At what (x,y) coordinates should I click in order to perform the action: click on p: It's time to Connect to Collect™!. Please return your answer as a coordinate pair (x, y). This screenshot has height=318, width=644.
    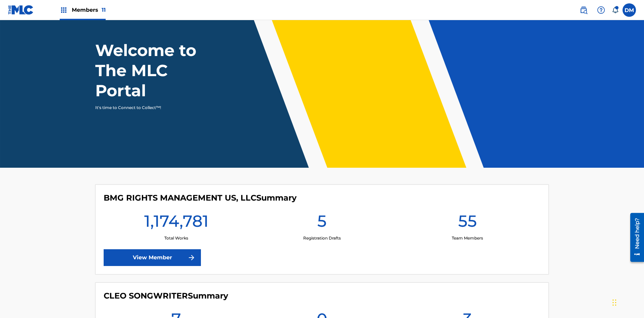
    Looking at the image, I should click on (153, 108).